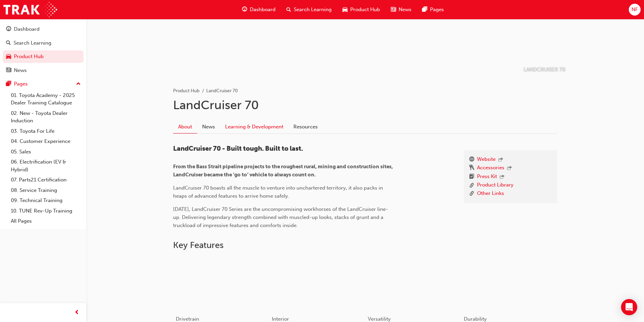  I want to click on div: News, so click(20, 70).